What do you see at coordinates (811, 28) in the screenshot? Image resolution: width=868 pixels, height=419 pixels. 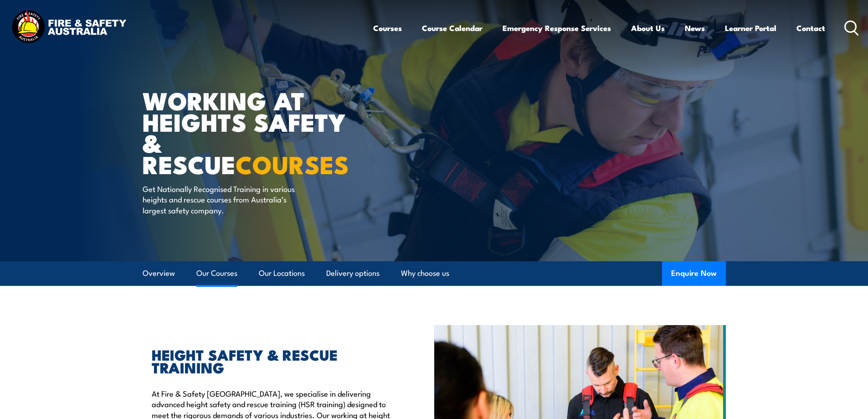 I see `a: Contact` at bounding box center [811, 28].